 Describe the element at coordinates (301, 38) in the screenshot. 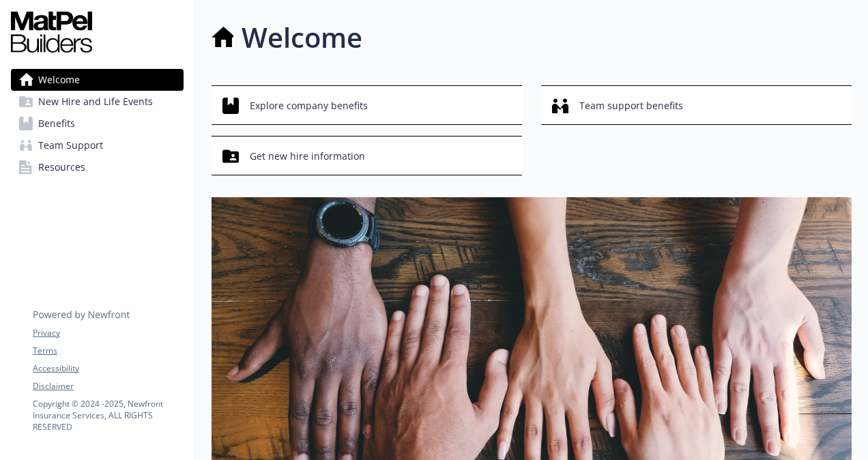

I see `h1: Welcome` at that location.